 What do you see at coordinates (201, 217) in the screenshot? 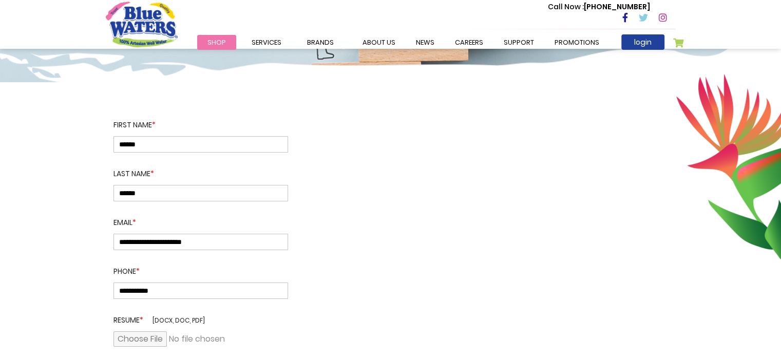
I see `label: Email` at bounding box center [201, 217].